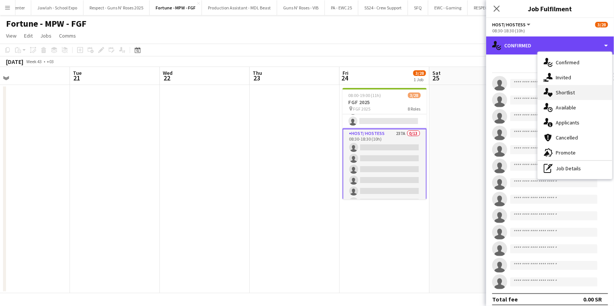 This screenshot has height=306, width=614. I want to click on app-card-role: Host/ Hostess237A0/1308:30-18:30 (10h), so click(385, 208).